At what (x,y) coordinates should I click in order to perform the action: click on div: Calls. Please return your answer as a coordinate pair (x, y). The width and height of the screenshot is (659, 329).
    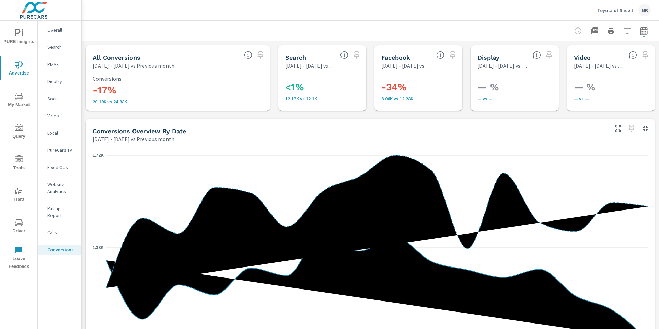
    Looking at the image, I should click on (59, 232).